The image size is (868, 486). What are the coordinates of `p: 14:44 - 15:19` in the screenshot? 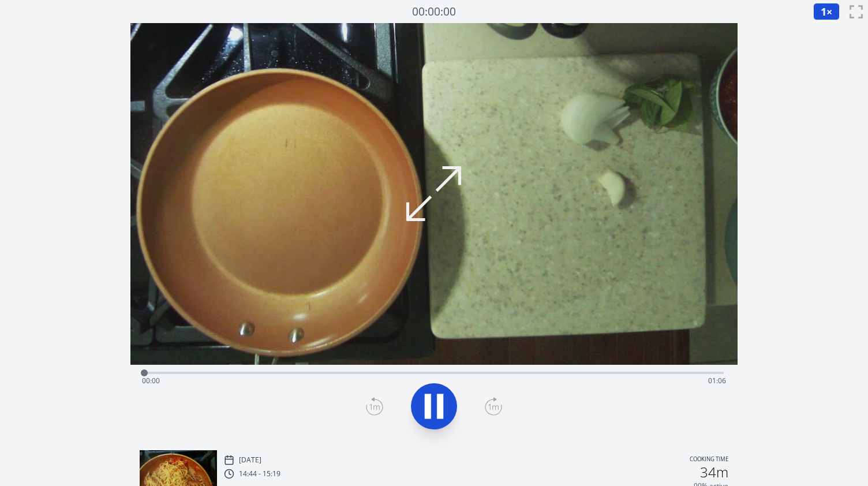 It's located at (259, 473).